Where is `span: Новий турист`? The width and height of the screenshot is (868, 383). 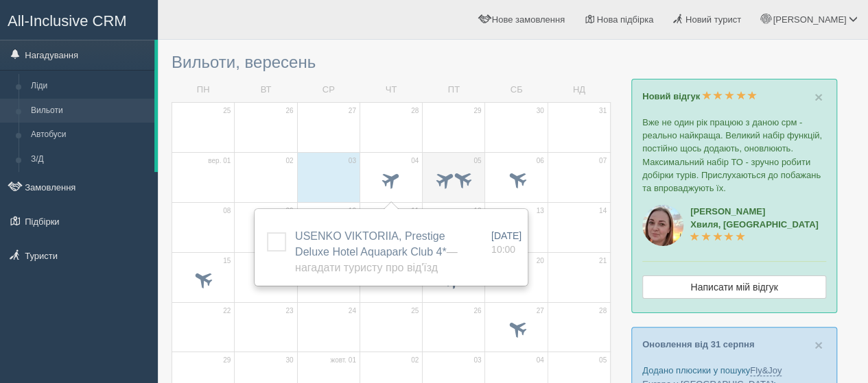
span: Новий турист is located at coordinates (713, 20).